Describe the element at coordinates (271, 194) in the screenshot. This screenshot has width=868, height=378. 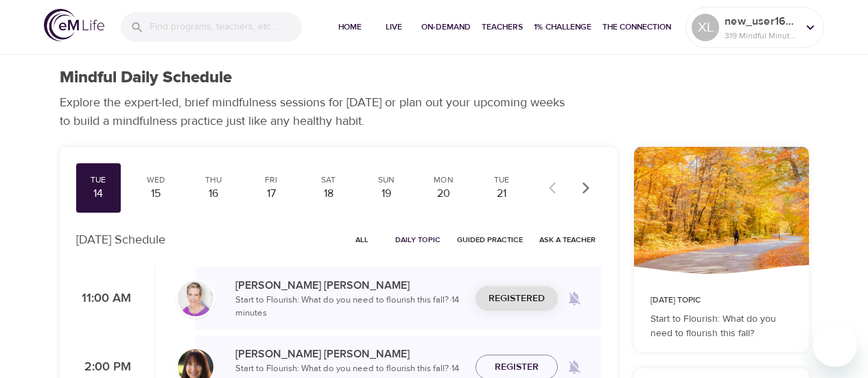
I see `div: 17` at that location.